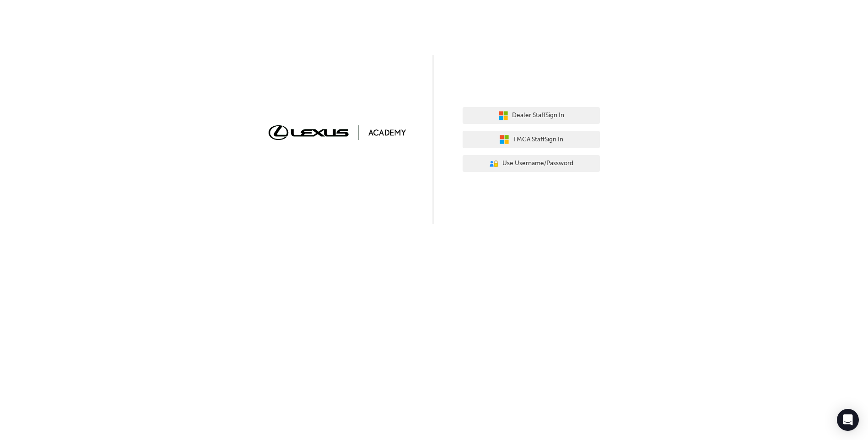 The image size is (868, 440). I want to click on span: TMCA Staff Sign In, so click(538, 140).